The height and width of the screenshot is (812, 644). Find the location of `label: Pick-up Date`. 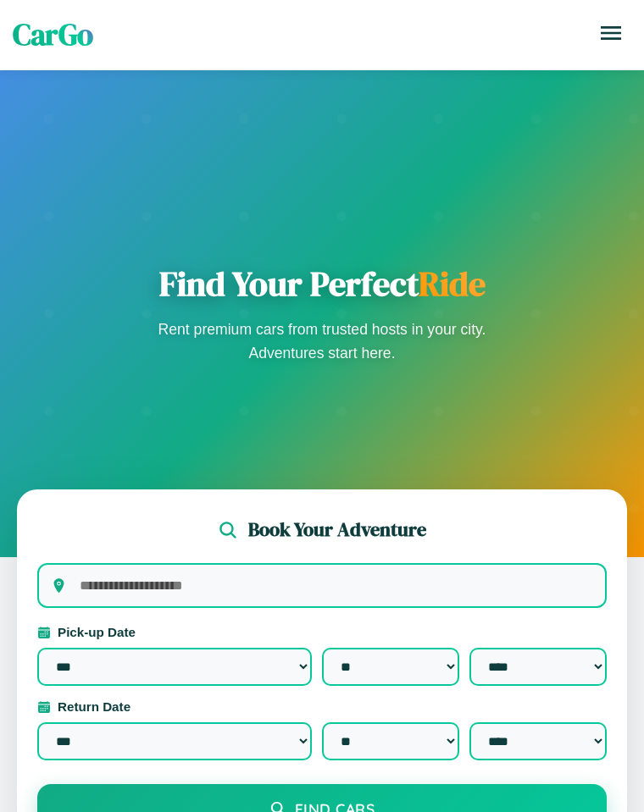

label: Pick-up Date is located at coordinates (322, 632).